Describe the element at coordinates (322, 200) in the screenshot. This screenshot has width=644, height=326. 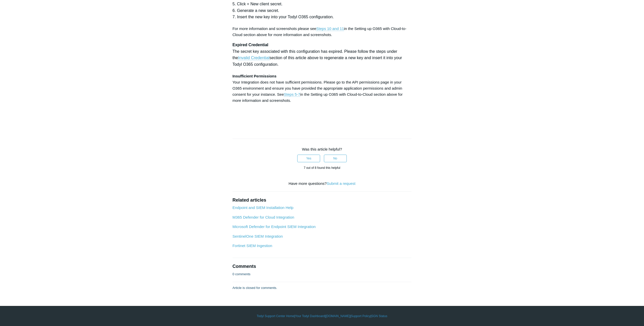
I see `h2: Related articles` at that location.